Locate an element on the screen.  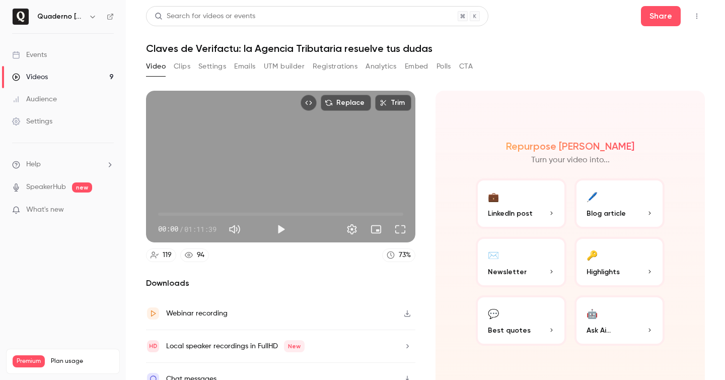
a: 119 is located at coordinates (161, 255).